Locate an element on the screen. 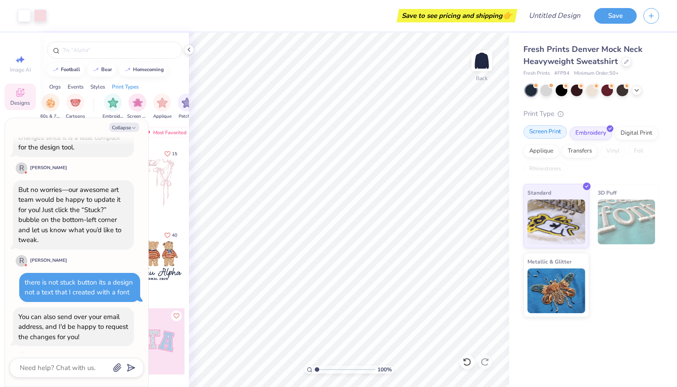 The height and width of the screenshot is (387, 677). span: Fresh Prints Denver Mock Neck Heavyweight Sweatshirt is located at coordinates (583, 55).